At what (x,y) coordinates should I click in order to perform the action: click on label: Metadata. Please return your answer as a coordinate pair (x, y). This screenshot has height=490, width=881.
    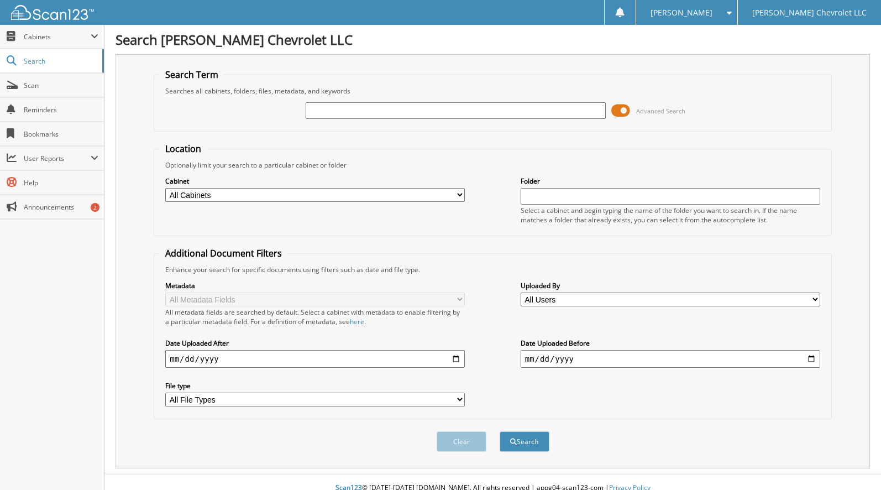
    Looking at the image, I should click on (315, 285).